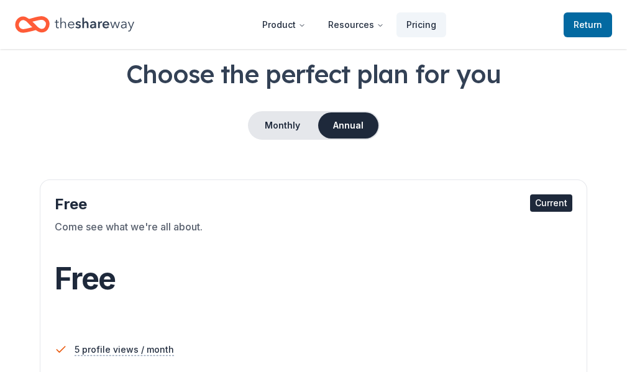 This screenshot has height=372, width=627. What do you see at coordinates (356, 25) in the screenshot?
I see `button: Resources` at bounding box center [356, 25].